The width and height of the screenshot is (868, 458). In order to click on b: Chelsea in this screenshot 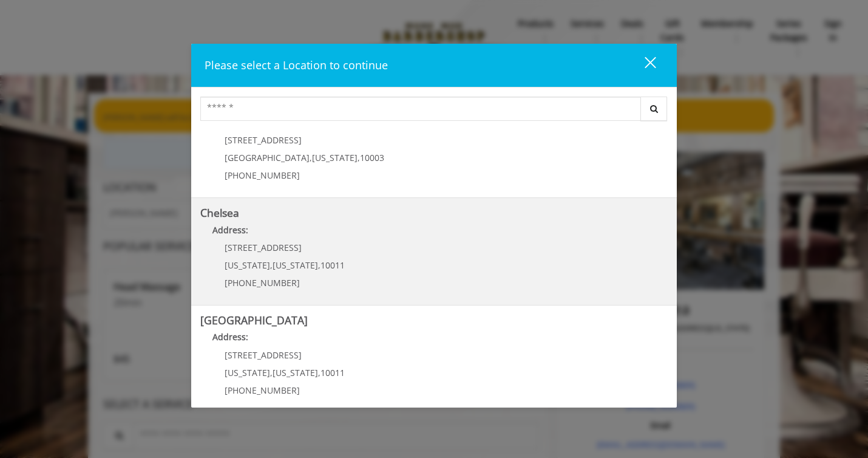, I will do `click(220, 213)`.